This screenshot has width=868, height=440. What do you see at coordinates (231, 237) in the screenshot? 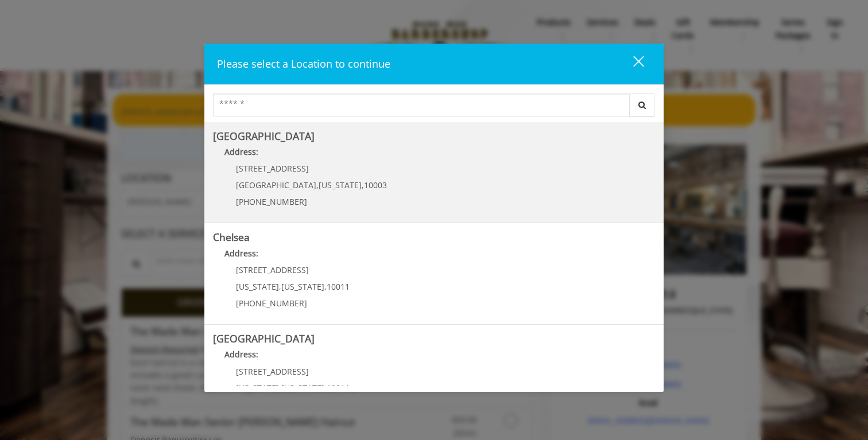
I see `b: Chelsea` at bounding box center [231, 237].